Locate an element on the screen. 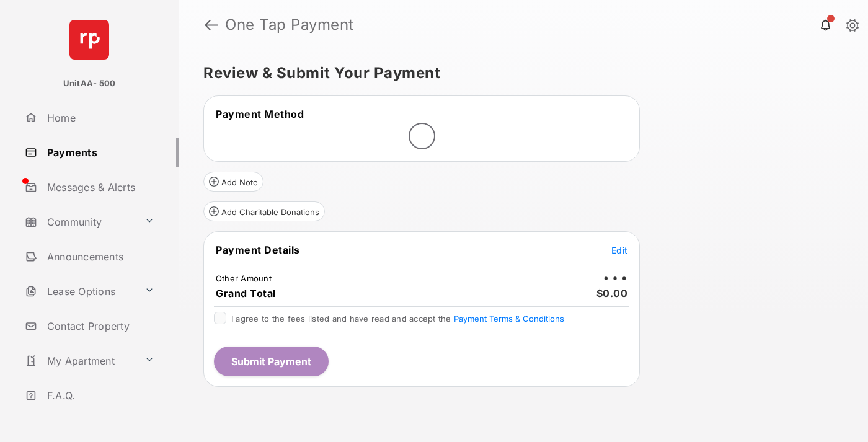 This screenshot has height=442, width=868. span: Payment Method is located at coordinates (260, 114).